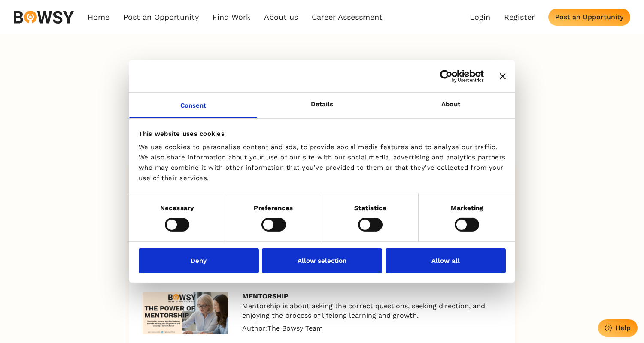 This screenshot has width=644, height=343. I want to click on button: Allow selection, so click(322, 261).